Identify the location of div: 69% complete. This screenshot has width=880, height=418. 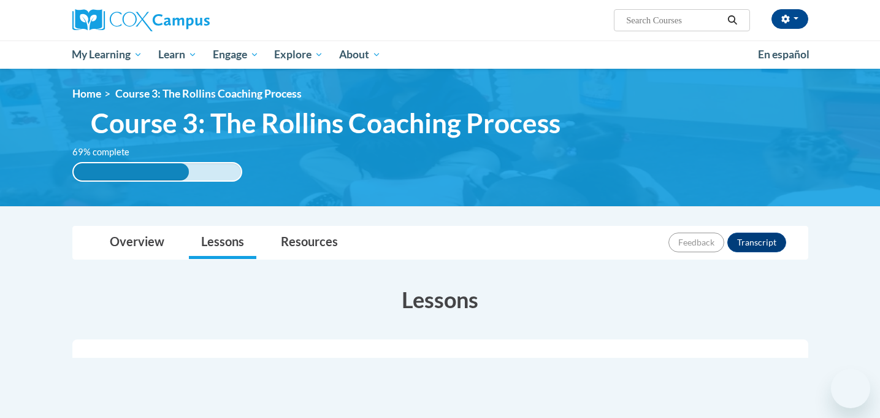
(131, 172).